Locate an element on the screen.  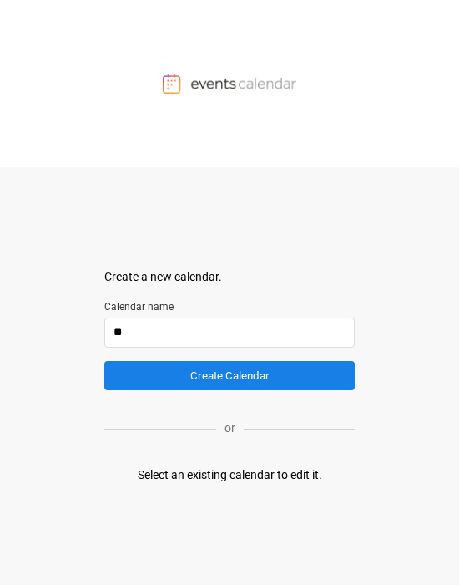
div: Select an existing calendar to edit it. is located at coordinates (230, 474).